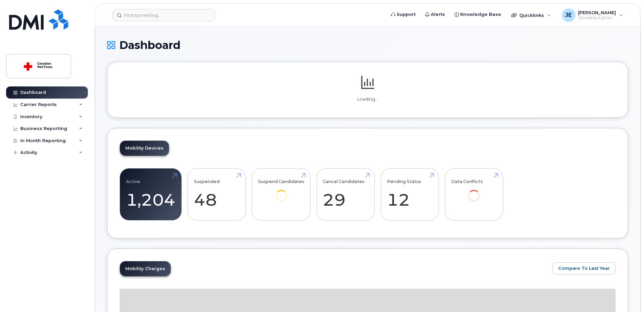 This screenshot has height=312, width=644. What do you see at coordinates (367, 45) in the screenshot?
I see `h1: Dashboard` at bounding box center [367, 45].